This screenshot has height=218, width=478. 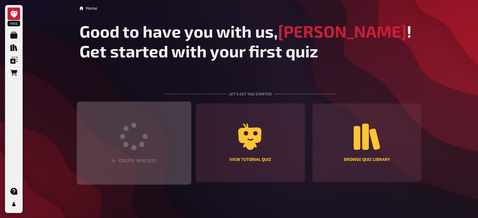 What do you see at coordinates (14, 24) in the screenshot?
I see `span: Free` at bounding box center [14, 24].